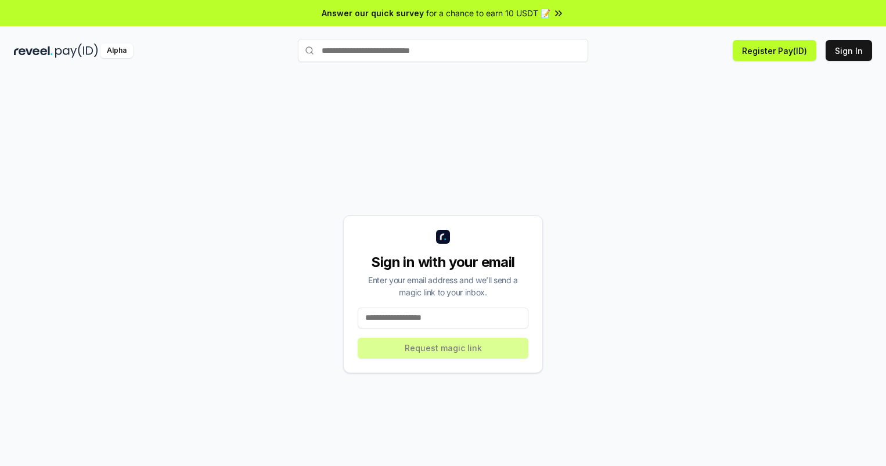  Describe the element at coordinates (443, 237) in the screenshot. I see `img: logo_small` at that location.